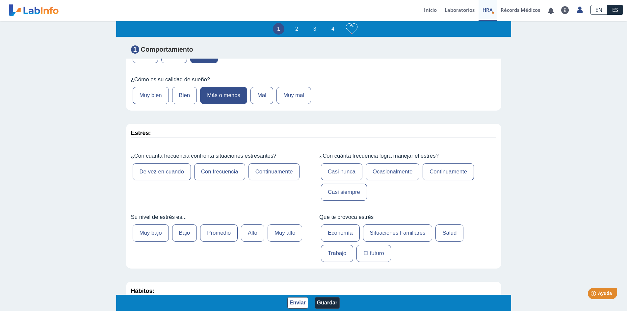  What do you see at coordinates (141, 133) in the screenshot?
I see `strong: Estrés:` at bounding box center [141, 133].